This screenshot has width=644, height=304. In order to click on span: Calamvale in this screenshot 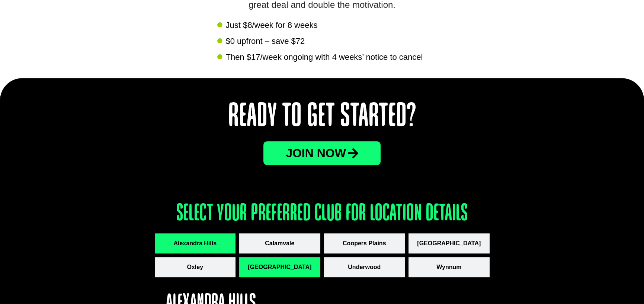, I will do `click(280, 244)`.